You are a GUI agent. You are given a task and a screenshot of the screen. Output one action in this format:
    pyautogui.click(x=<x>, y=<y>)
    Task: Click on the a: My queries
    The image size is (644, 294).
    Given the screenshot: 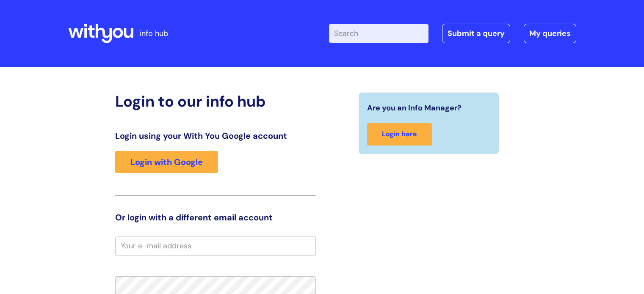 What is the action you would take?
    pyautogui.click(x=550, y=34)
    